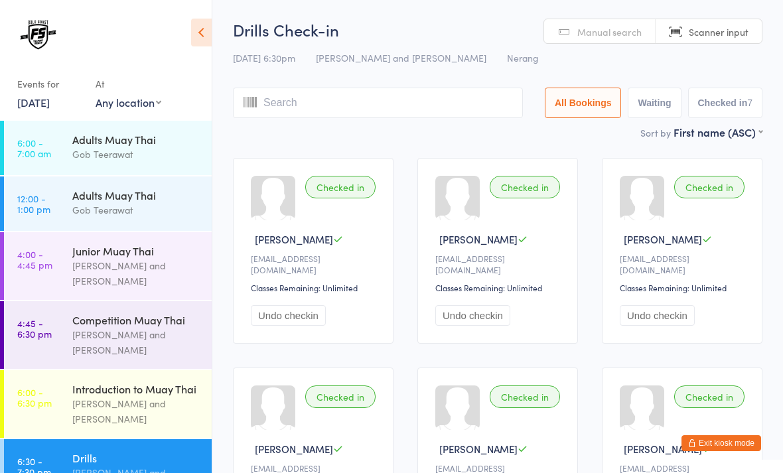 The width and height of the screenshot is (783, 473). Describe the element at coordinates (35, 329) in the screenshot. I see `time: 4:45 - 6:30 pm` at that location.